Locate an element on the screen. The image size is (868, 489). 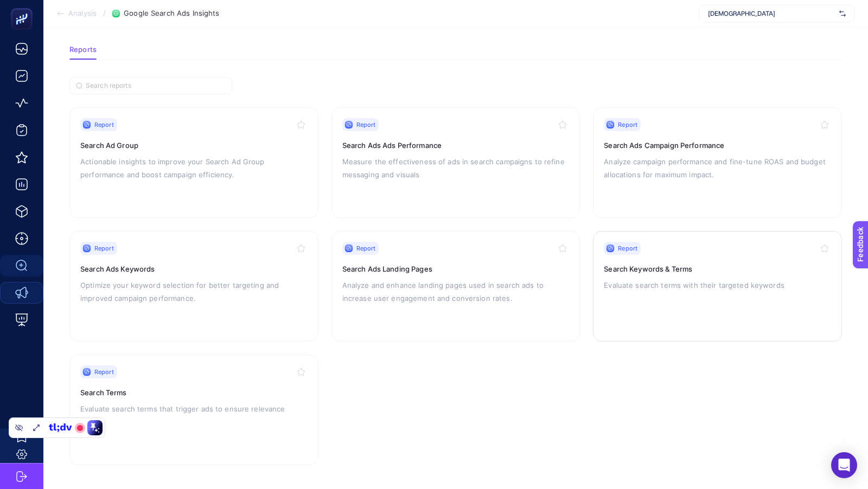
a: ReportSearch Ads Landing PagesAnalyze and enhance landing pages used in search ads to increase us... is located at coordinates (455, 286).